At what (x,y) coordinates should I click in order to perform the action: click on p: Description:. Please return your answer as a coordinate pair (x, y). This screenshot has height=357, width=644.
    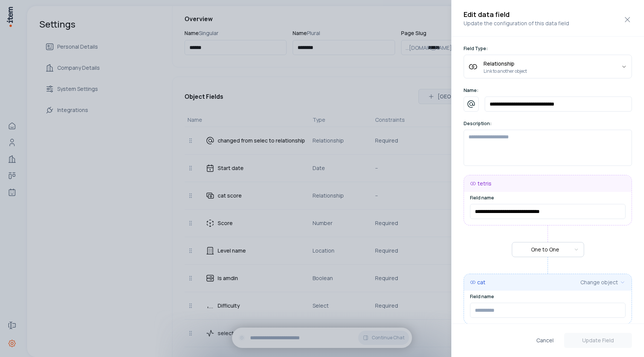
    Looking at the image, I should click on (547, 123).